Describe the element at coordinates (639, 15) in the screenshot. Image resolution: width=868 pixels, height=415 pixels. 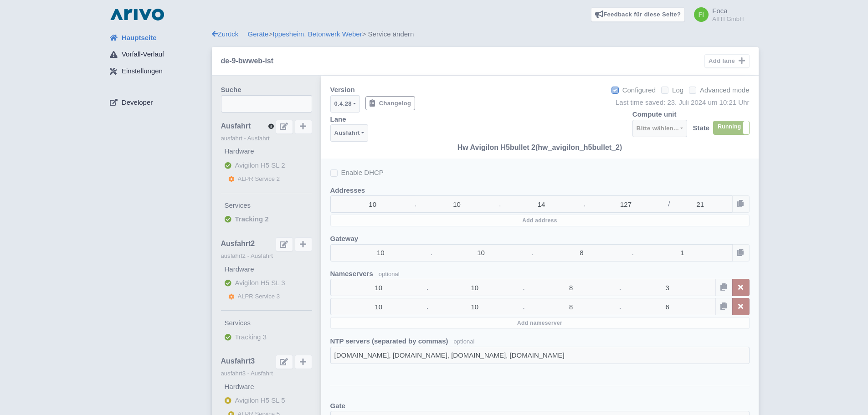
I see `a: Feedback für diese Seite?` at that location.